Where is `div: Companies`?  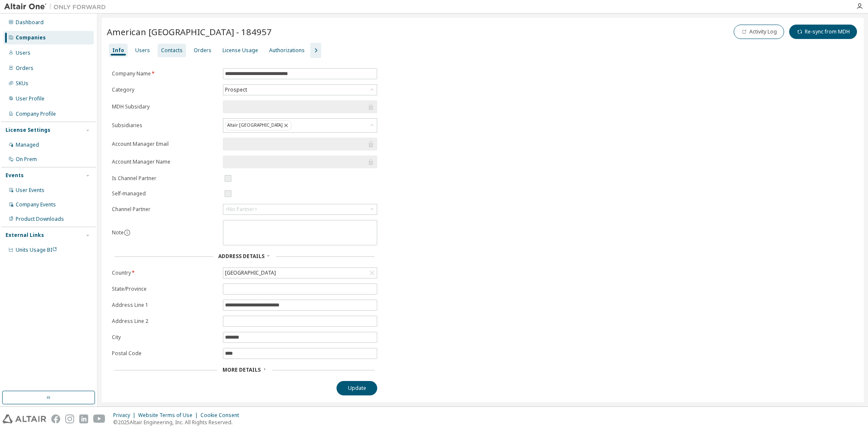 div: Companies is located at coordinates (31, 38).